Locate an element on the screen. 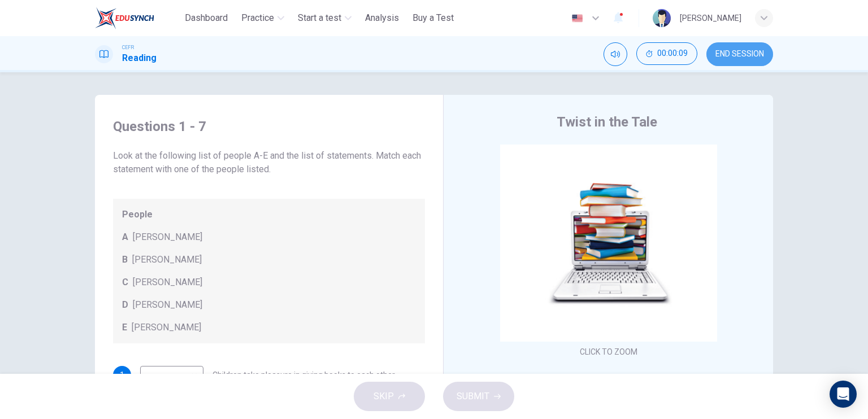 Image resolution: width=868 pixels, height=419 pixels. span: C is located at coordinates (125, 283).